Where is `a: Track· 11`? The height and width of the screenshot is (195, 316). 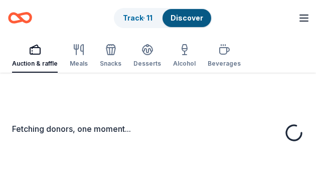 a: Track· 11 is located at coordinates (137, 18).